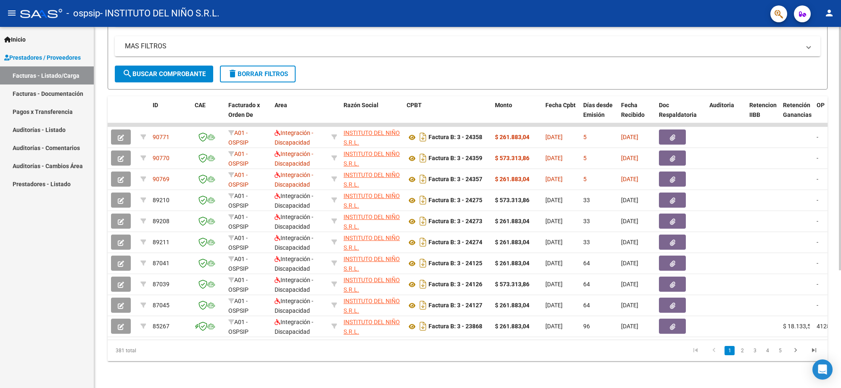 This screenshot has width=841, height=388. I want to click on span: - ospsip, so click(83, 13).